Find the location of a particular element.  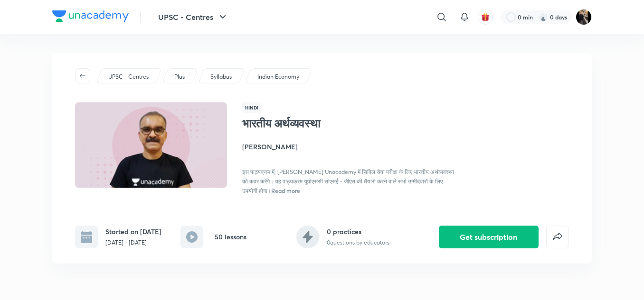

p: UPSC - Centres is located at coordinates (128, 77).